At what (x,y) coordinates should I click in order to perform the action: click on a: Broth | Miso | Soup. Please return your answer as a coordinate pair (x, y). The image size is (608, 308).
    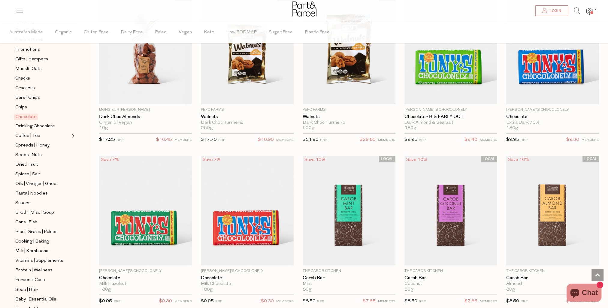
    Looking at the image, I should click on (43, 213).